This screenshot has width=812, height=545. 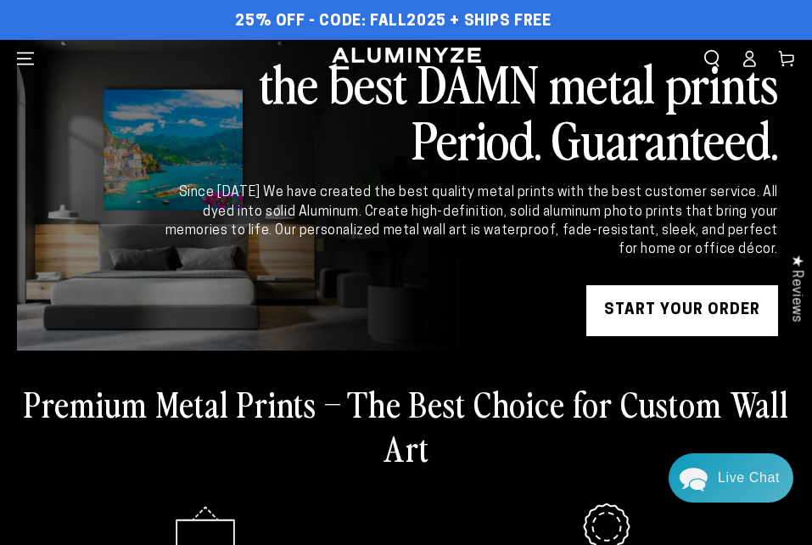 What do you see at coordinates (393, 22) in the screenshot?
I see `span: 25% OFF - Code: FALL2025 + Ships Free` at bounding box center [393, 22].